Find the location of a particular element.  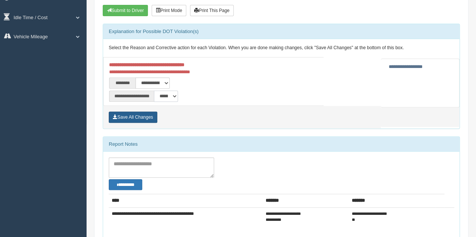

div: Explanation for Possible DOT Violation(s) is located at coordinates (281, 32).